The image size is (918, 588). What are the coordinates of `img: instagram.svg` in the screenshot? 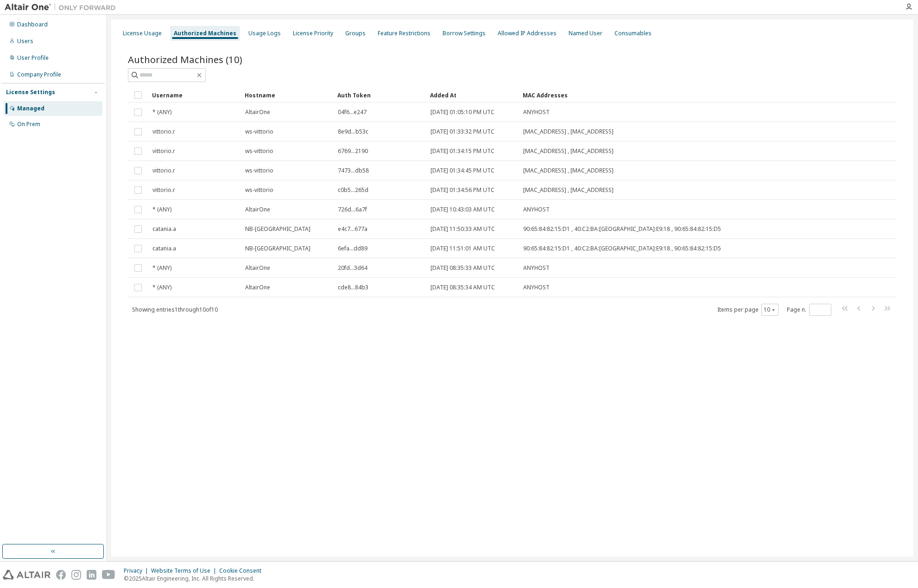 It's located at (76, 574).